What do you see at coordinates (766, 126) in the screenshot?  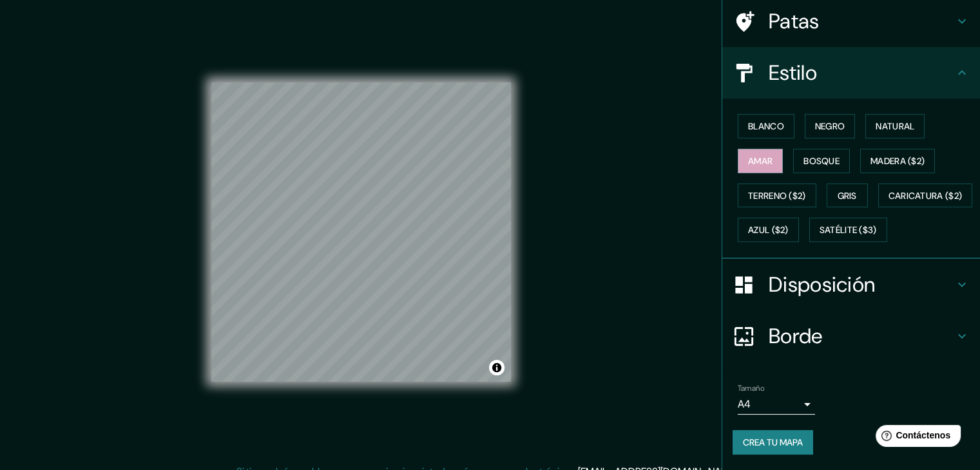 I see `font: Blanco` at bounding box center [766, 126].